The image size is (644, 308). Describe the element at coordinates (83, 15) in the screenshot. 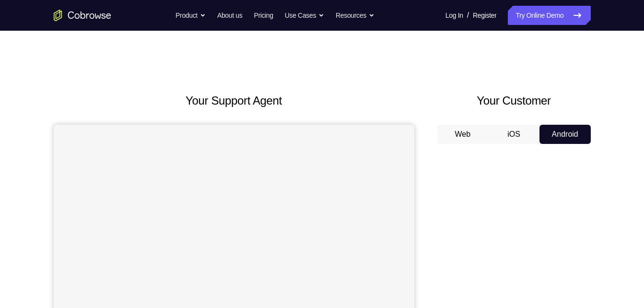

I see `a: Go to the home page` at that location.